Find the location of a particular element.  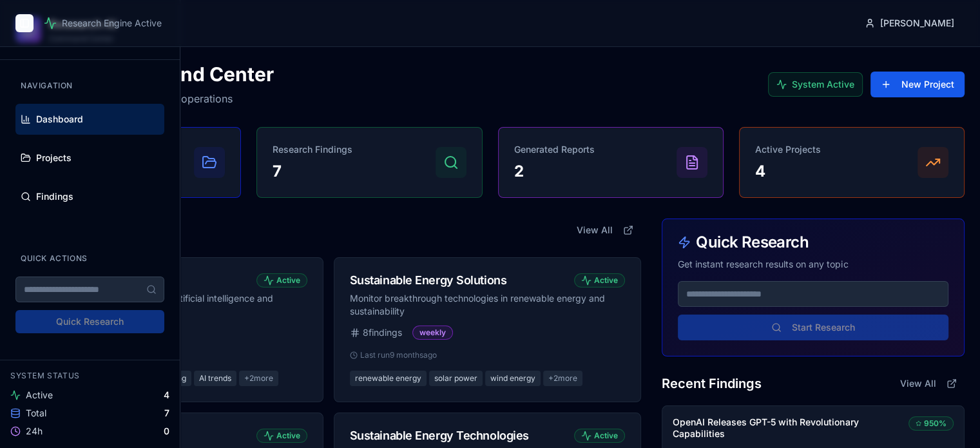

span: System Active is located at coordinates (823, 84).